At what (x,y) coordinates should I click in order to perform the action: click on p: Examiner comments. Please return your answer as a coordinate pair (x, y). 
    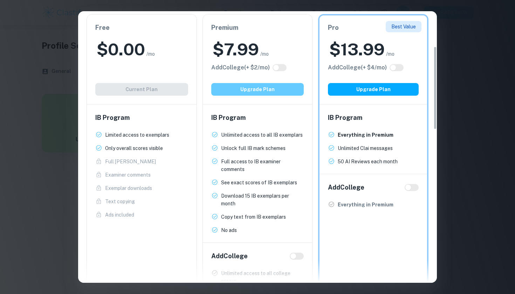
    Looking at the image, I should click on (128, 175).